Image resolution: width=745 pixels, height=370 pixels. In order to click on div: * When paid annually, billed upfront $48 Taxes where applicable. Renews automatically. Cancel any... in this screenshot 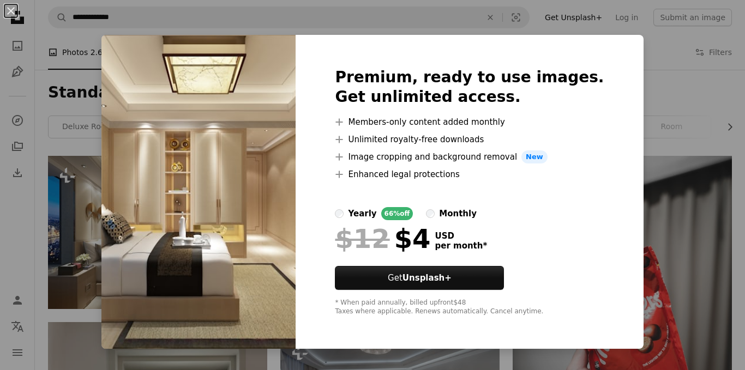, I will do `click(469, 307)`.